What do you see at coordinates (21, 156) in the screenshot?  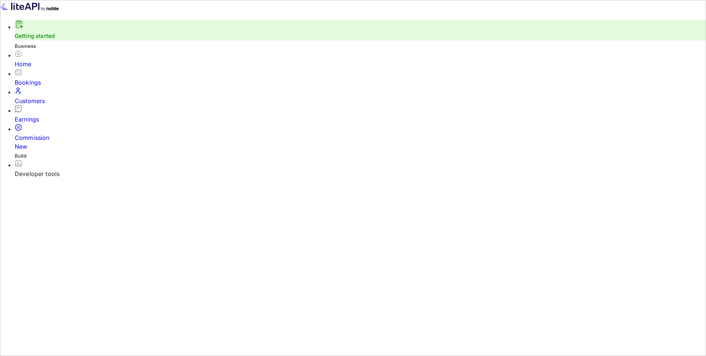 I see `span: Build` at bounding box center [21, 156].